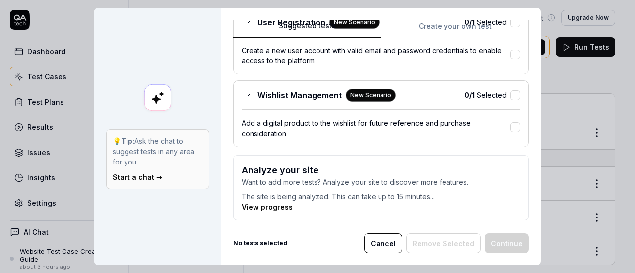 The width and height of the screenshot is (635, 273). What do you see at coordinates (444, 244) in the screenshot?
I see `button: Remove Selected` at bounding box center [444, 244].